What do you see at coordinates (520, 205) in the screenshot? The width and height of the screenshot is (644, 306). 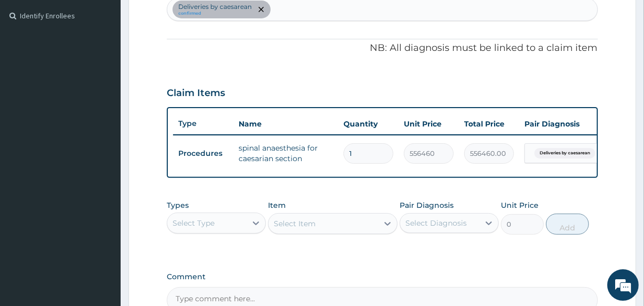 I see `label: Unit Price` at bounding box center [520, 205].